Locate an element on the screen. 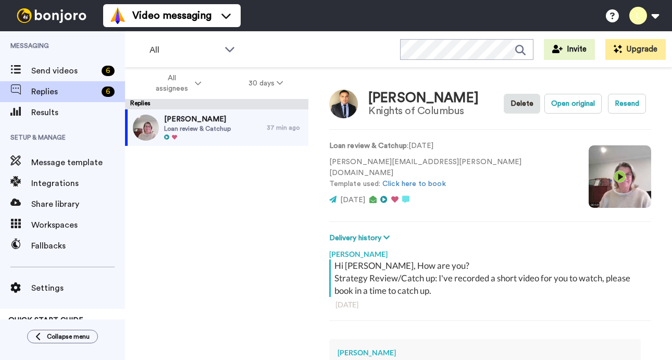 The width and height of the screenshot is (672, 360). strong: Loan review & Catchup is located at coordinates (368, 146).